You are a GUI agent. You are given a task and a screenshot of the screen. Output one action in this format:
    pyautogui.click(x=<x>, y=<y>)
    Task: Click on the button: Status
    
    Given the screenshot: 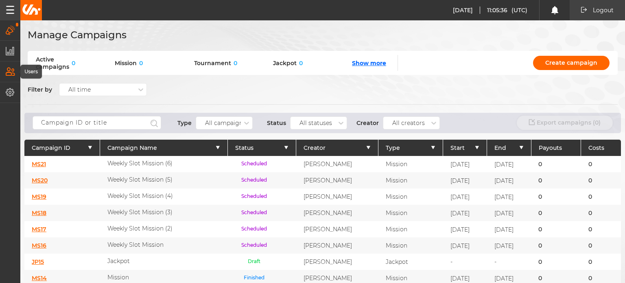 What is the action you would take?
    pyautogui.click(x=262, y=148)
    